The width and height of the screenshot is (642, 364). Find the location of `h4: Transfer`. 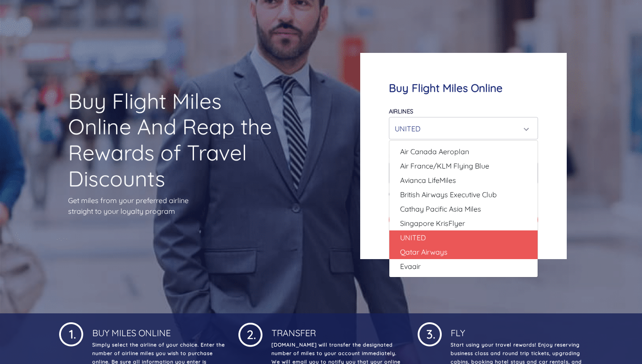

h4: Transfer is located at coordinates (337, 329).